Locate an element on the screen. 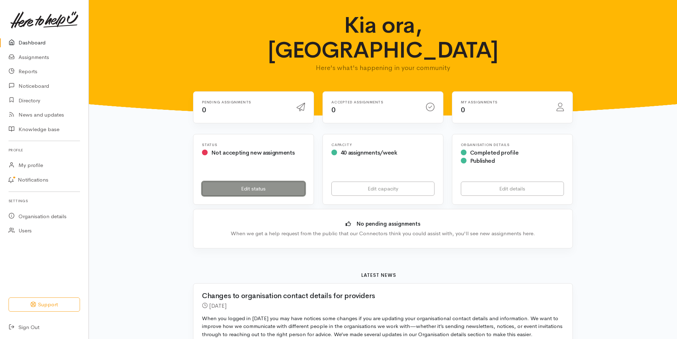  h2: Changes to organisation contact details for providers is located at coordinates (379, 296).